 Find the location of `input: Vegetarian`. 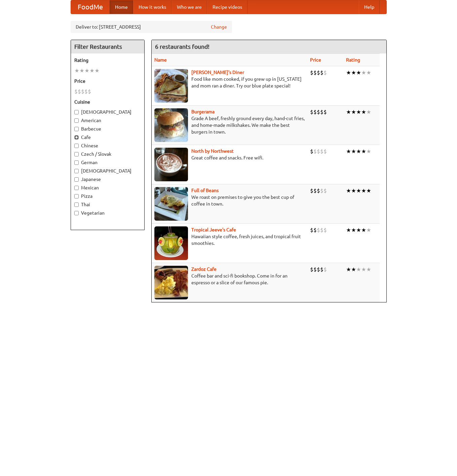

input: Vegetarian is located at coordinates (77, 213).